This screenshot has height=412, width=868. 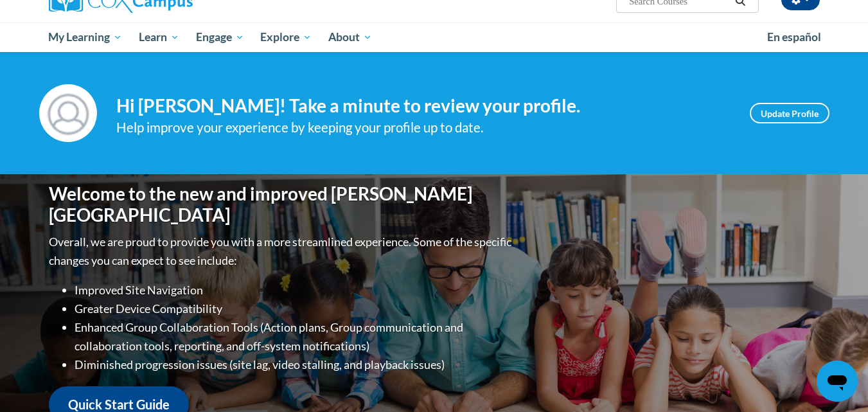 What do you see at coordinates (350, 37) in the screenshot?
I see `span: About` at bounding box center [350, 37].